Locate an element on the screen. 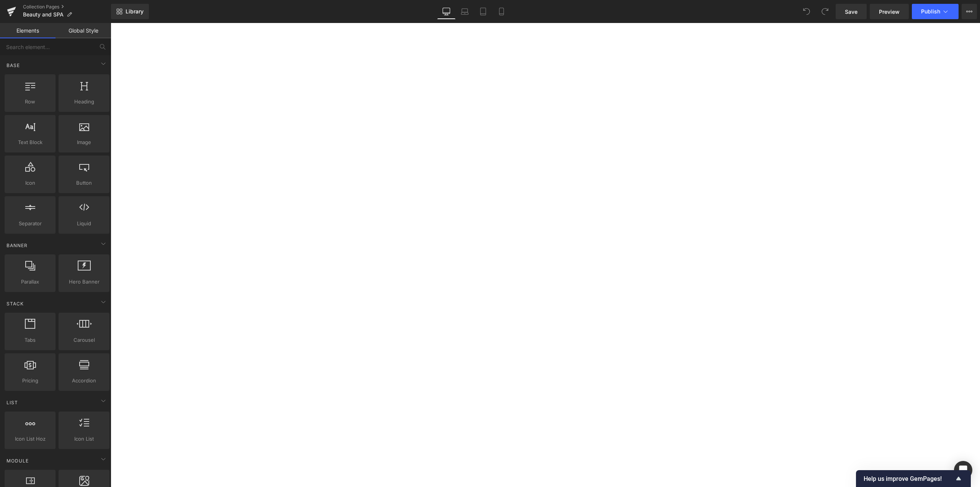  span: Parallax is located at coordinates (30, 282).